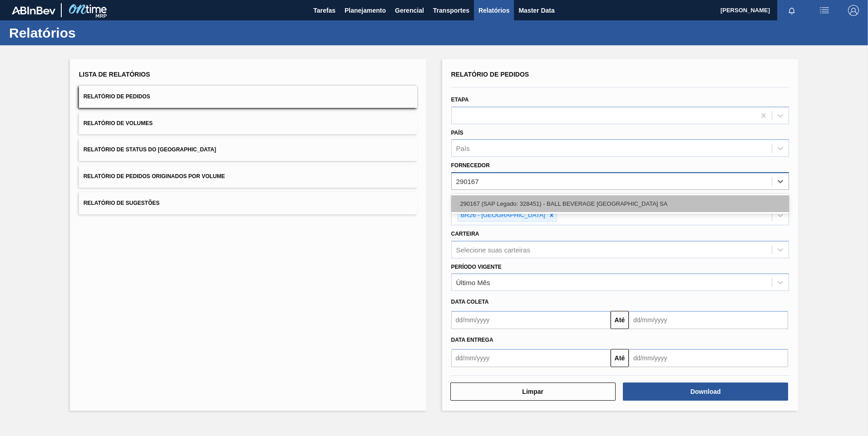 This screenshot has width=868, height=436. I want to click on button: Relatório de Volumes, so click(248, 123).